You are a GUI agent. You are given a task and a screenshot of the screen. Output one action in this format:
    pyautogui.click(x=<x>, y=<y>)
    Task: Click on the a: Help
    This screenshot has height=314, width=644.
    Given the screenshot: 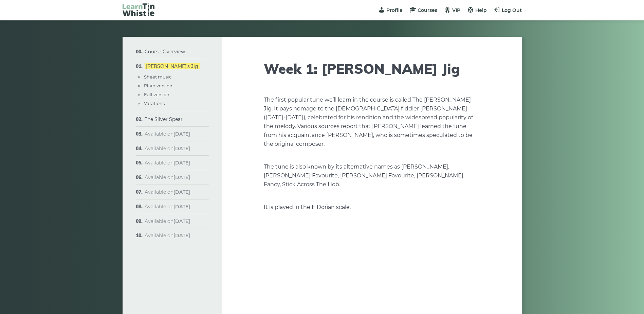 What is the action you would take?
    pyautogui.click(x=477, y=10)
    